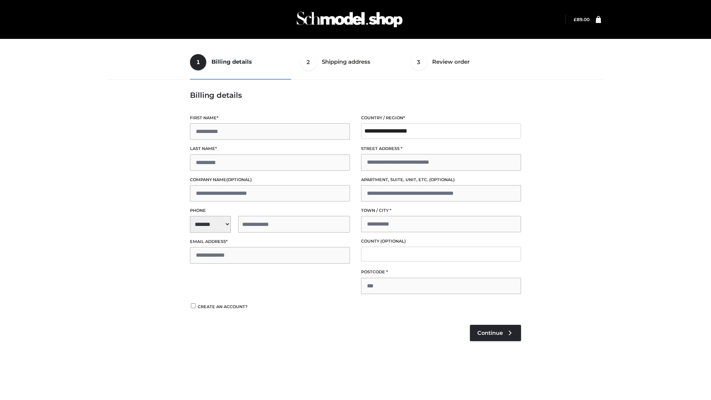 The width and height of the screenshot is (711, 400). I want to click on label: Phone, so click(270, 210).